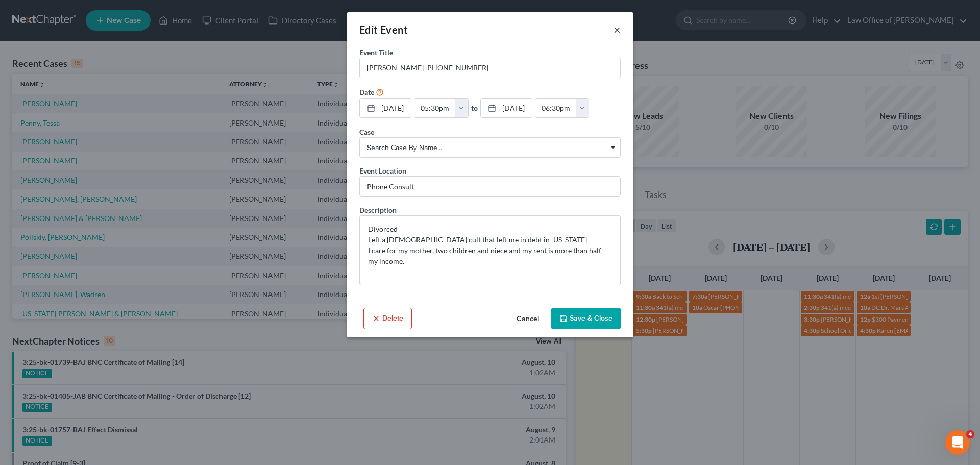 Image resolution: width=980 pixels, height=465 pixels. What do you see at coordinates (366, 132) in the screenshot?
I see `label: Case` at bounding box center [366, 132].